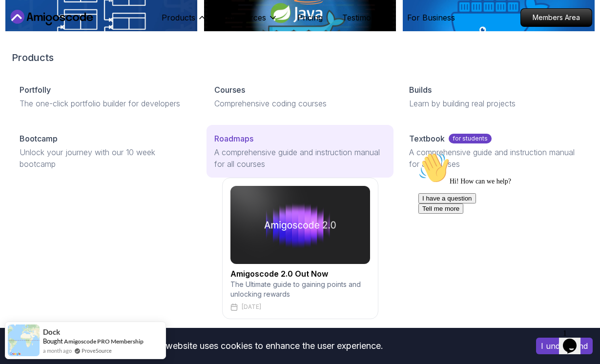  What do you see at coordinates (252, 21) in the screenshot?
I see `button: Resources` at bounding box center [252, 21].